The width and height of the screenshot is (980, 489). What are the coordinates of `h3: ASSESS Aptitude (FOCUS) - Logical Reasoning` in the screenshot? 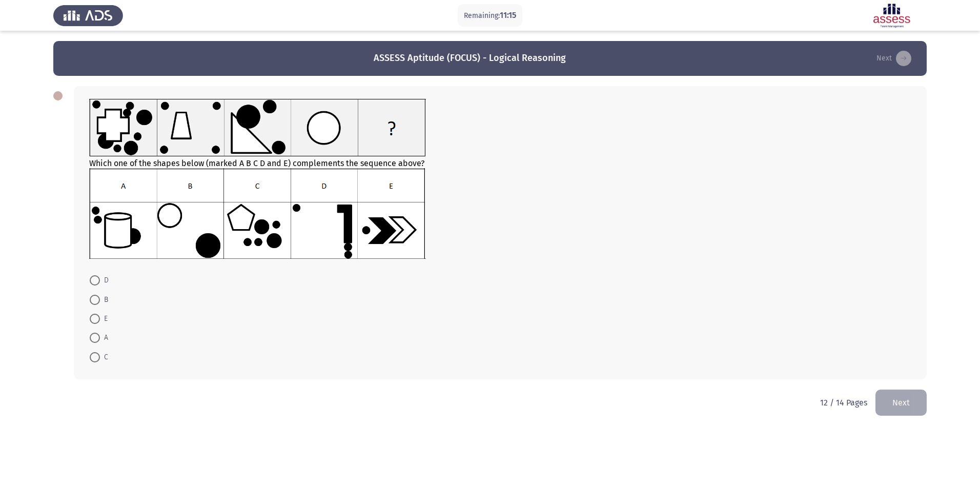 It's located at (469, 58).